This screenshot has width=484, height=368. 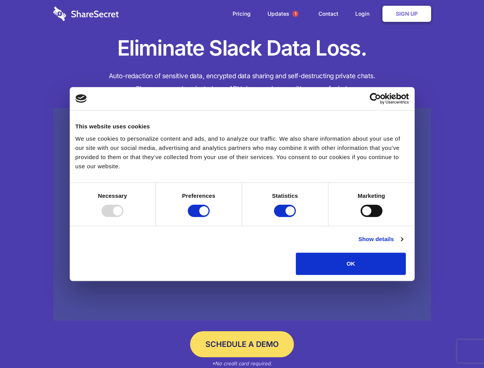 I want to click on h1: Eliminate Slack Data Loss., so click(x=242, y=48).